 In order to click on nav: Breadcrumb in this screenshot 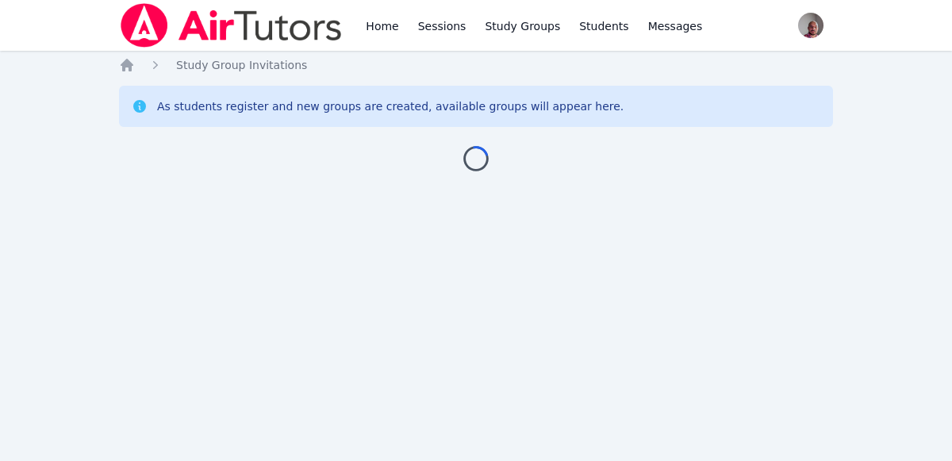, I will do `click(476, 65)`.